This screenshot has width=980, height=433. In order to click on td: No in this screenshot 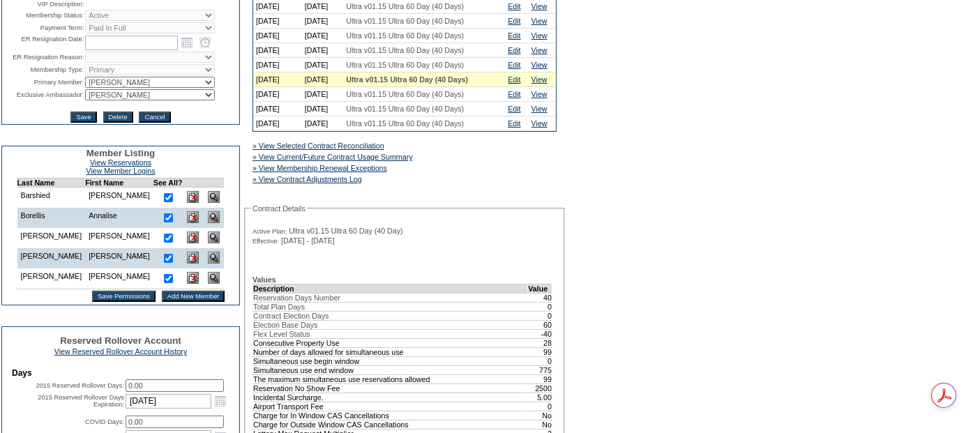, I will do `click(540, 425)`.